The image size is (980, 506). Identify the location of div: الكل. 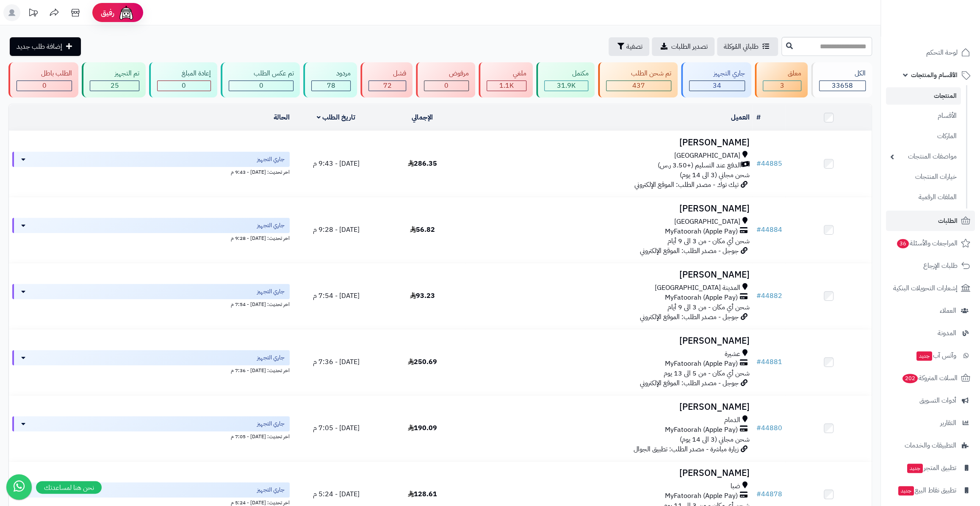
(842, 74).